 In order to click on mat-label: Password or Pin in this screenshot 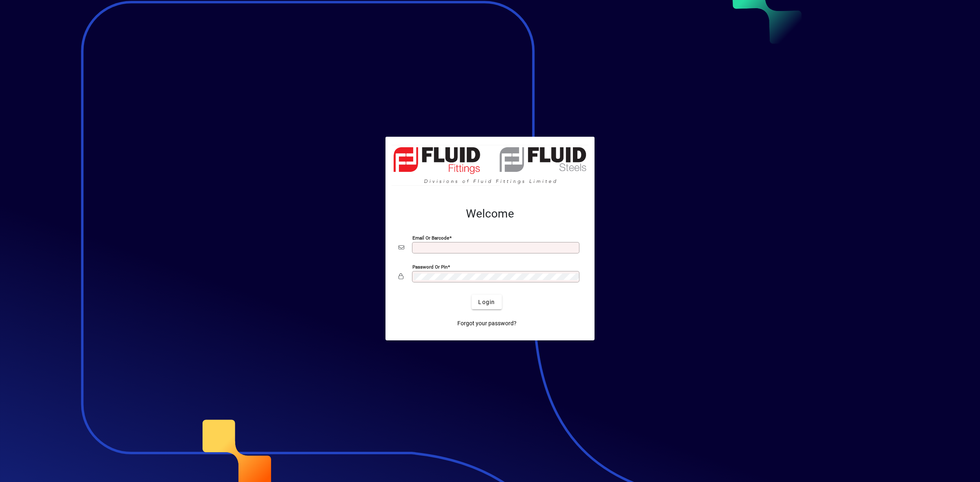, I will do `click(430, 267)`.